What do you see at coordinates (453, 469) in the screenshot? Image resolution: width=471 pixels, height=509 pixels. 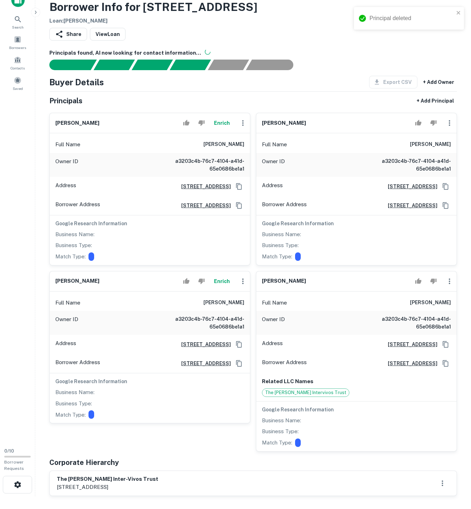 I see `div: Chat Widget` at bounding box center [453, 469].